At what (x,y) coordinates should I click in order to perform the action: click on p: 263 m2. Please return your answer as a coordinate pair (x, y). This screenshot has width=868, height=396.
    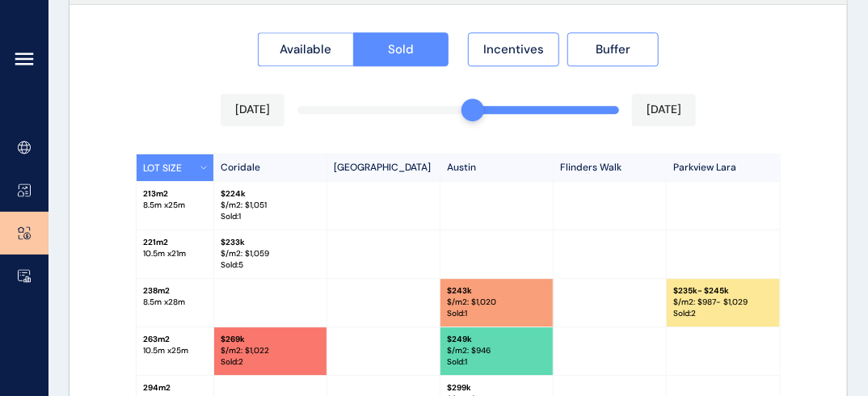
    Looking at the image, I should click on (175, 339).